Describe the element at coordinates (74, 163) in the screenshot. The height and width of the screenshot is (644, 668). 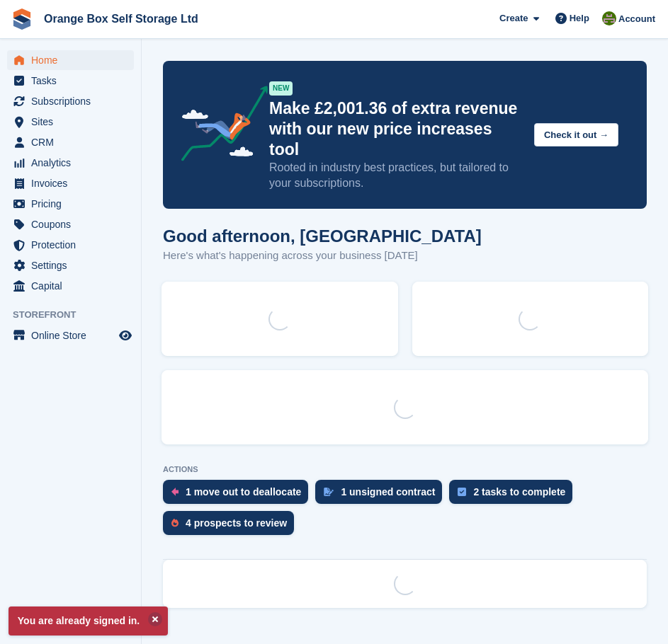
I see `span: Analytics` at that location.